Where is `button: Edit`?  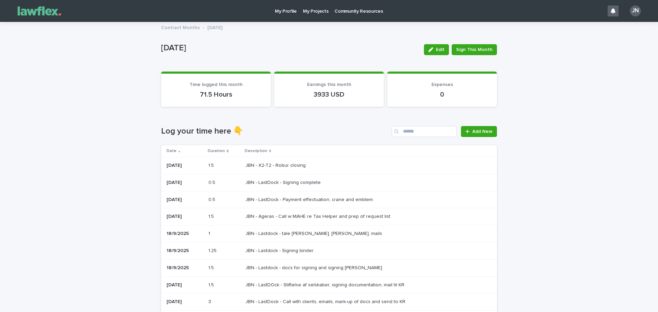 button: Edit is located at coordinates (436, 50).